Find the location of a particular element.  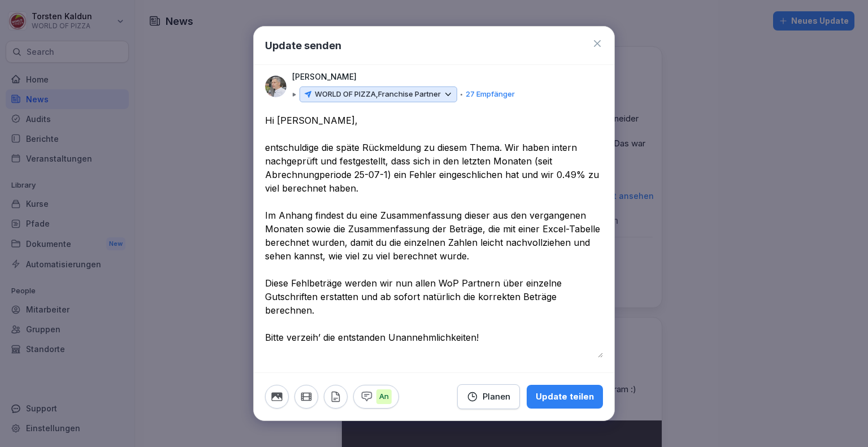

img: in3w5lo2z519nrm9gbxqh89t.png is located at coordinates (276, 86).